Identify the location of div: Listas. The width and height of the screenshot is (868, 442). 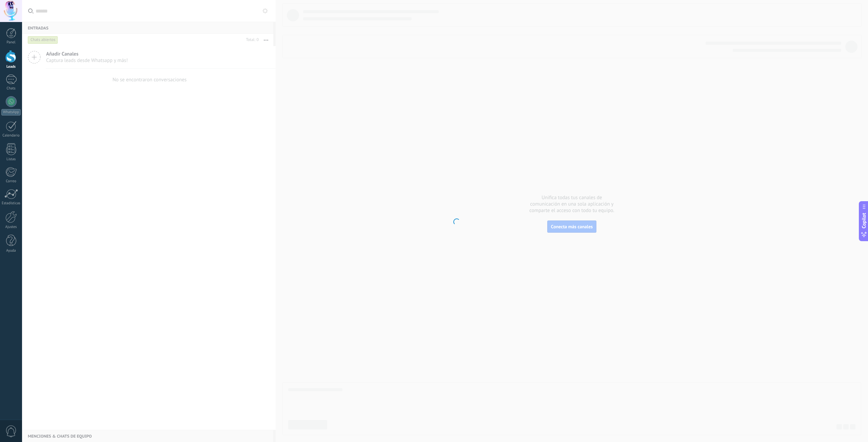
(11, 159).